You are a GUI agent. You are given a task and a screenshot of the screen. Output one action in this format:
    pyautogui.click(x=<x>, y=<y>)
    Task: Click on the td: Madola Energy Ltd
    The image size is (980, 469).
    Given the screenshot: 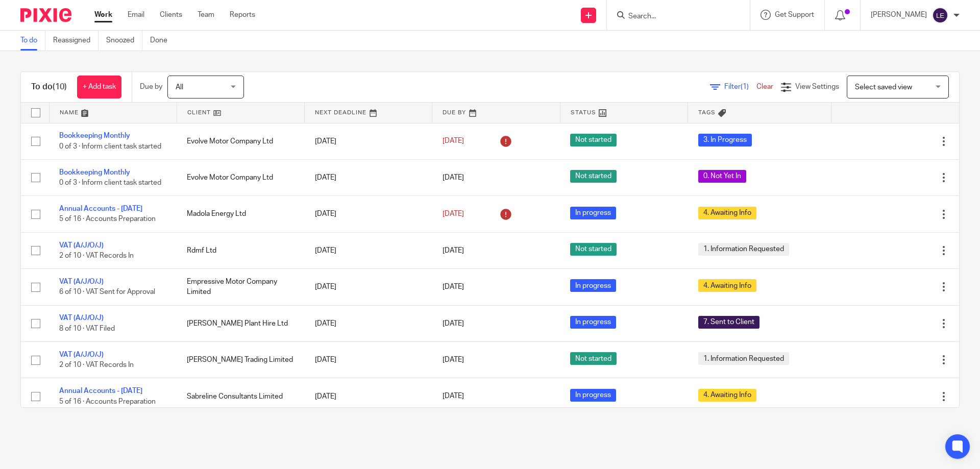 What is the action you would take?
    pyautogui.click(x=240, y=214)
    